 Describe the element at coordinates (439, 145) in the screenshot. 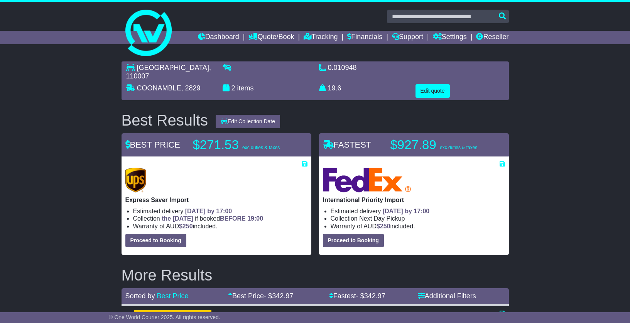

I see `p: $927.89` at that location.